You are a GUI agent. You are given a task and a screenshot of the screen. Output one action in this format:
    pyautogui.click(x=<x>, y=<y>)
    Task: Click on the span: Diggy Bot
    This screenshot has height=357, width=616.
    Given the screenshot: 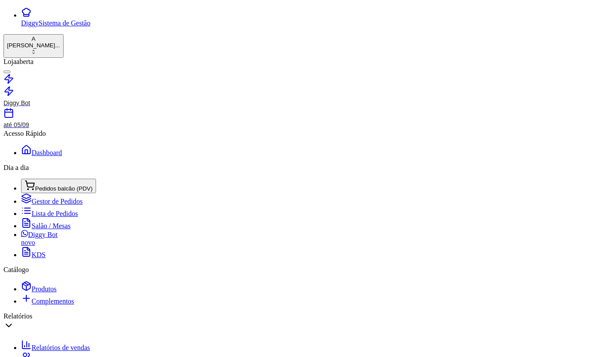 What is the action you would take?
    pyautogui.click(x=43, y=234)
    